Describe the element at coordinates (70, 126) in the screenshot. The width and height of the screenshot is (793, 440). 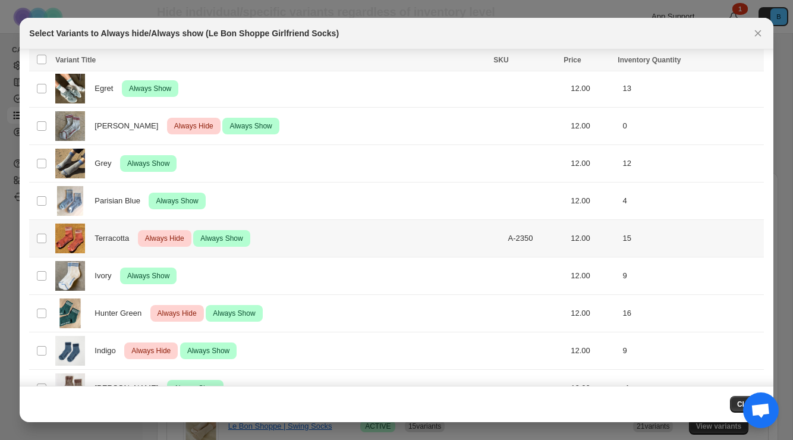
I see `img: le-bon-shoppe-girlfriend-socks-socks-le-bon-shoppe-heather-grey-450281.jpg` at that location.